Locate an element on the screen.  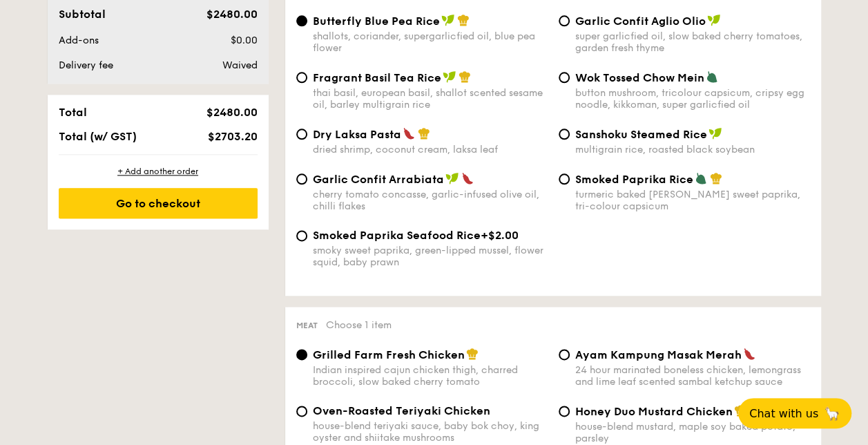
input: Sanshoku Steamed Ricemultigrain rice, roasted black soybean is located at coordinates (564, 135).